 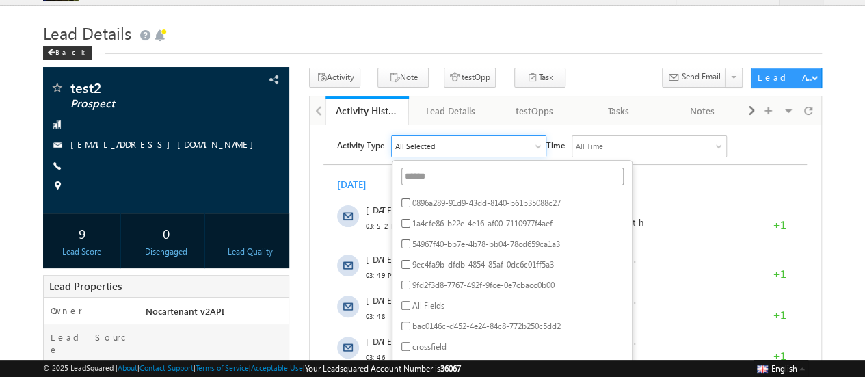 I want to click on button: Task, so click(x=540, y=77).